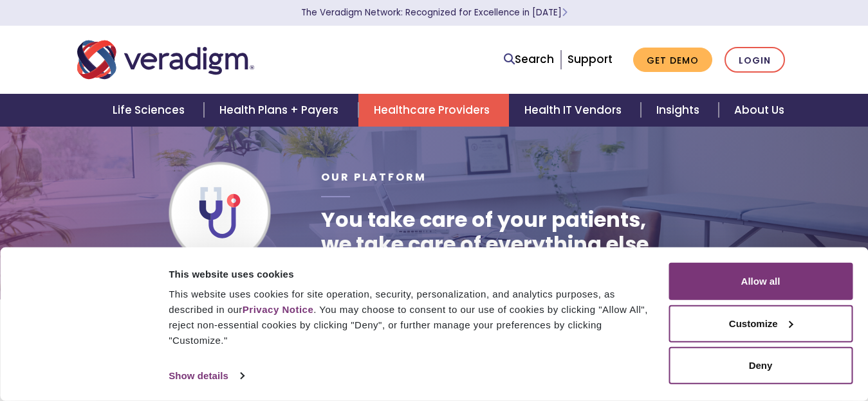 The image size is (868, 401). Describe the element at coordinates (151, 110) in the screenshot. I see `a: Life Sciences` at that location.